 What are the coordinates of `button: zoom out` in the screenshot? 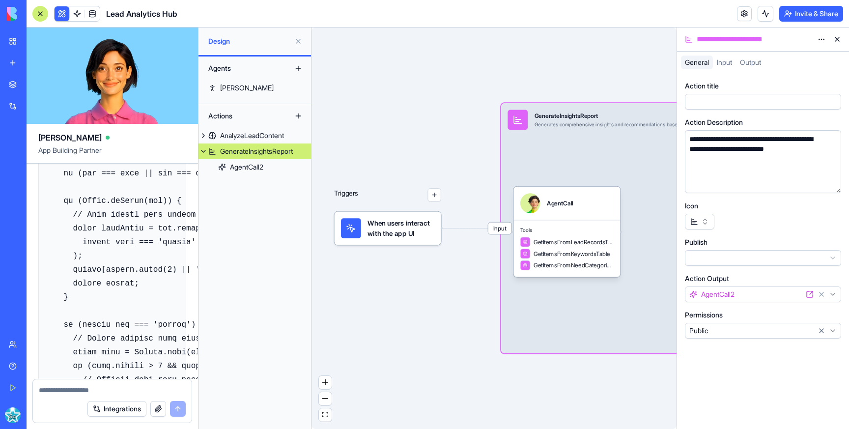 It's located at (325, 398).